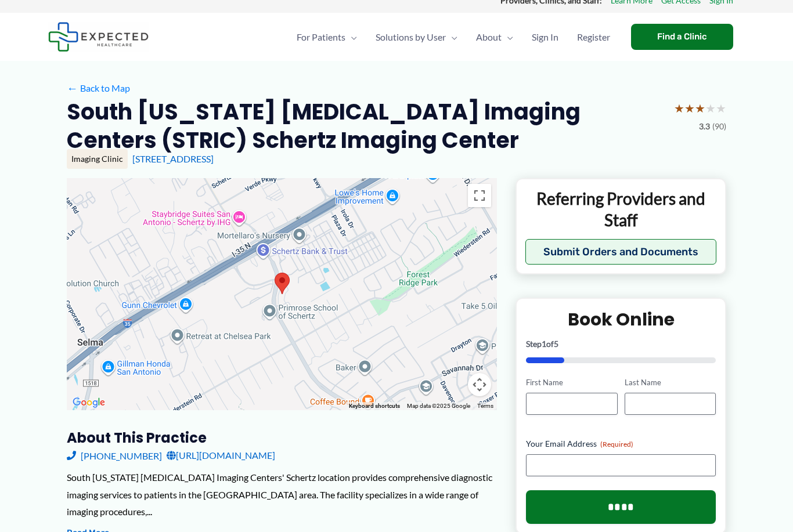 Image resolution: width=793 pixels, height=532 pixels. What do you see at coordinates (682, 37) in the screenshot?
I see `div: Find a Clinic` at bounding box center [682, 37].